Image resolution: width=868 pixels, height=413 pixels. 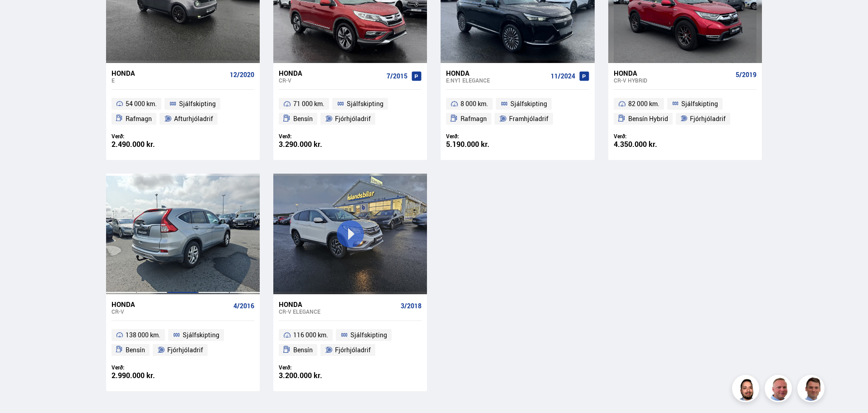 What do you see at coordinates (148, 144) in the screenshot?
I see `div: 2.490.000 kr.` at bounding box center [148, 144].